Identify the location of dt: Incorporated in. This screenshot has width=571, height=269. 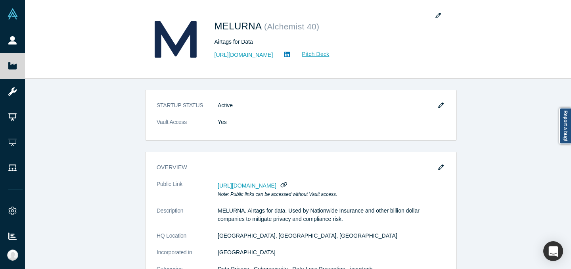
(187, 256).